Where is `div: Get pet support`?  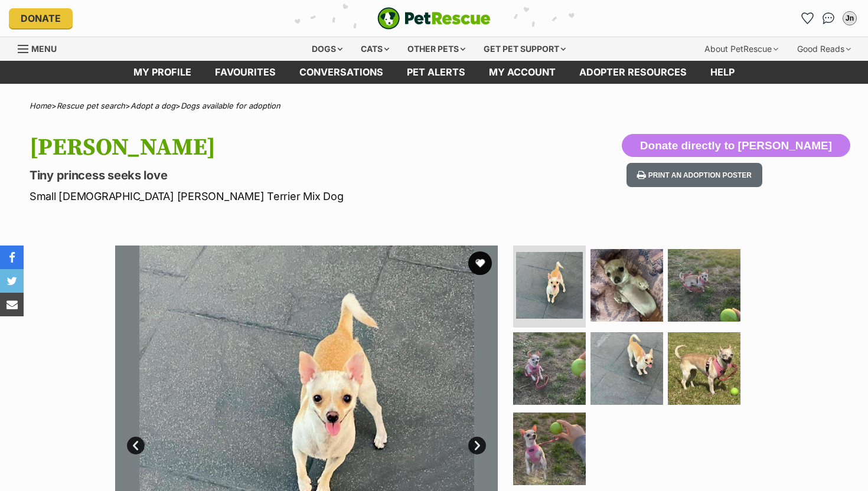 div: Get pet support is located at coordinates (524, 49).